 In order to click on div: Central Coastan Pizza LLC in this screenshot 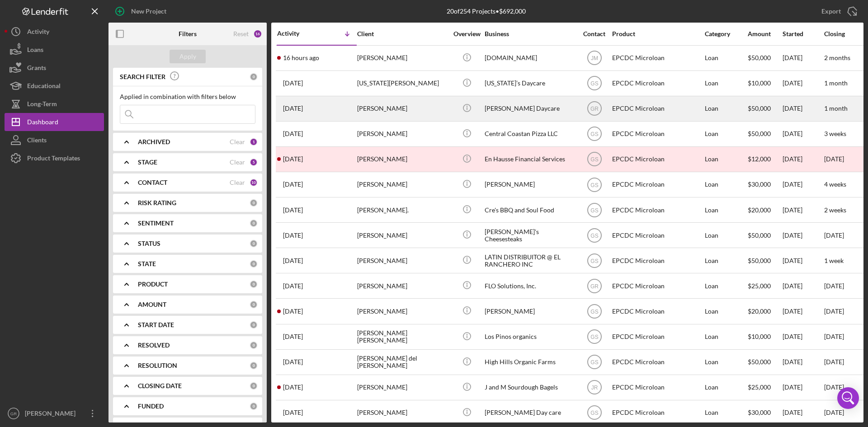, I will do `click(529, 133)`.